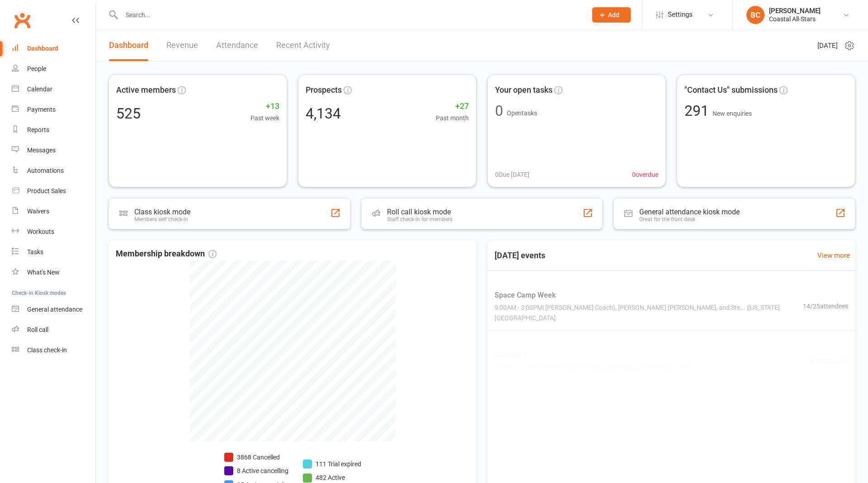 This screenshot has width=868, height=483. What do you see at coordinates (732, 90) in the screenshot?
I see `span: "Contact Us" submissions` at bounding box center [732, 90].